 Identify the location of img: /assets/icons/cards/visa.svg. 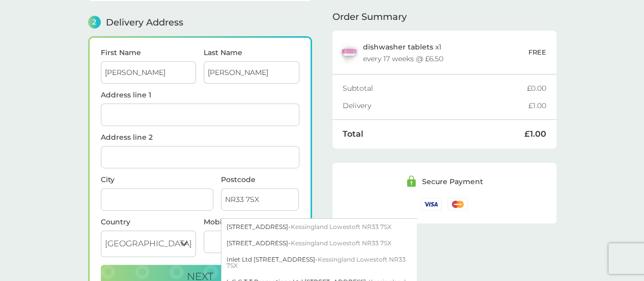
(431, 204).